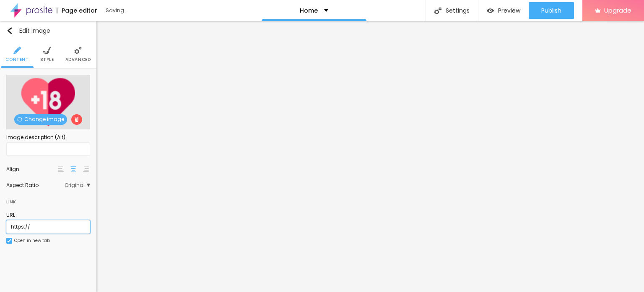  What do you see at coordinates (32, 240) in the screenshot?
I see `div: Open in new tab` at bounding box center [32, 240].